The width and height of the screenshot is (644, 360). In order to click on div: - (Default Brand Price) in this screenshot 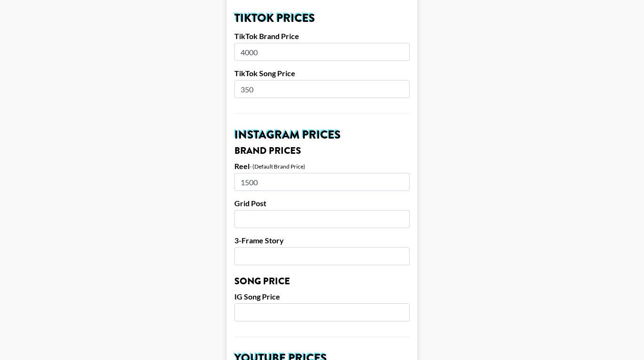, I will do `click(277, 166)`.